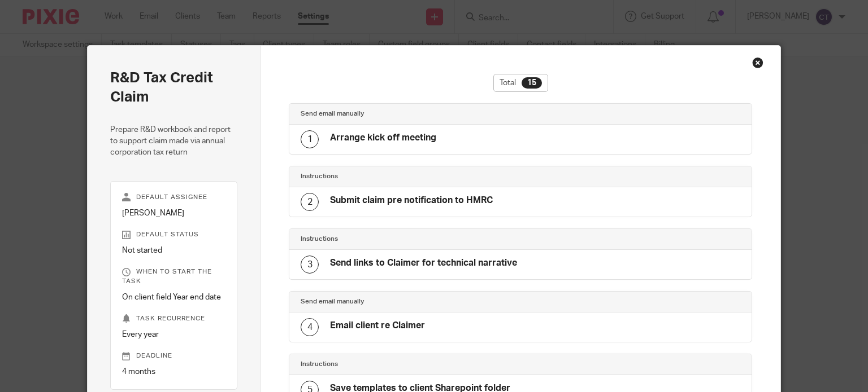 The image size is (868, 392). What do you see at coordinates (309, 139) in the screenshot?
I see `div: 1` at bounding box center [309, 139].